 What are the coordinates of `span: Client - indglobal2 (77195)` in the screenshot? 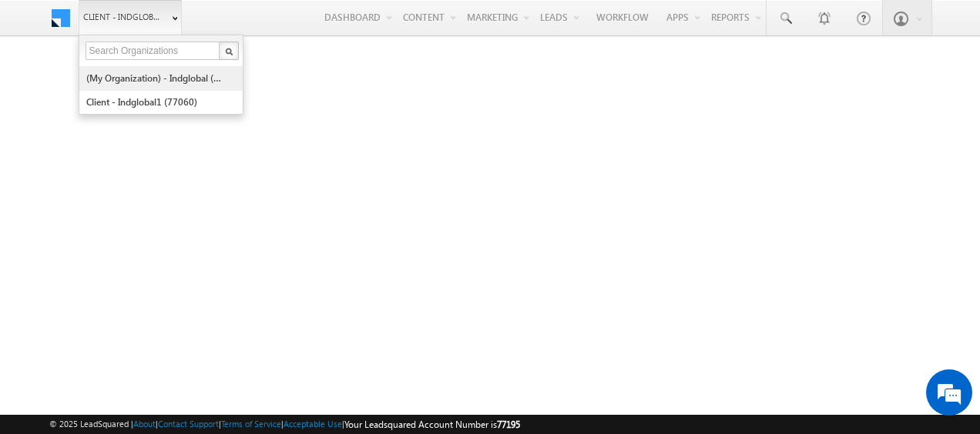 It's located at (123, 17).